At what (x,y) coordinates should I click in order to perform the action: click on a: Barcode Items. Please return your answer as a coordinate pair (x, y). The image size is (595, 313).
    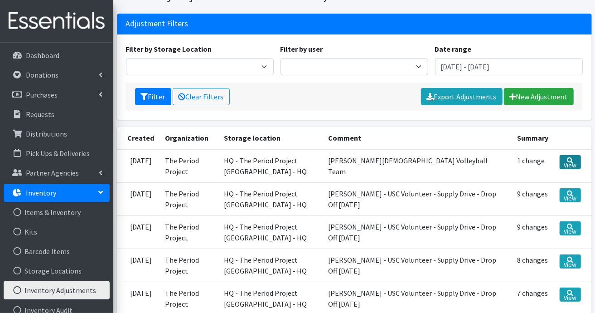
    Looking at the image, I should click on (57, 251).